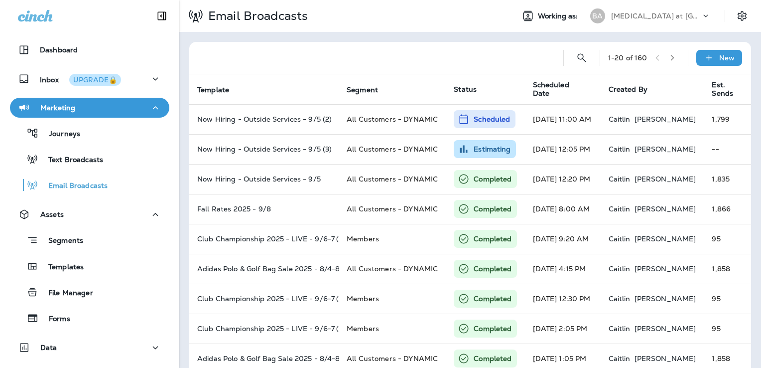  I want to click on button: Journeys, so click(90, 133).